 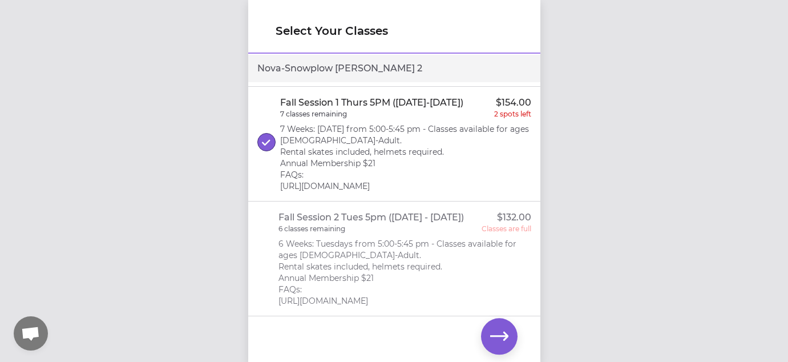 I want to click on a: Open chat, so click(x=31, y=333).